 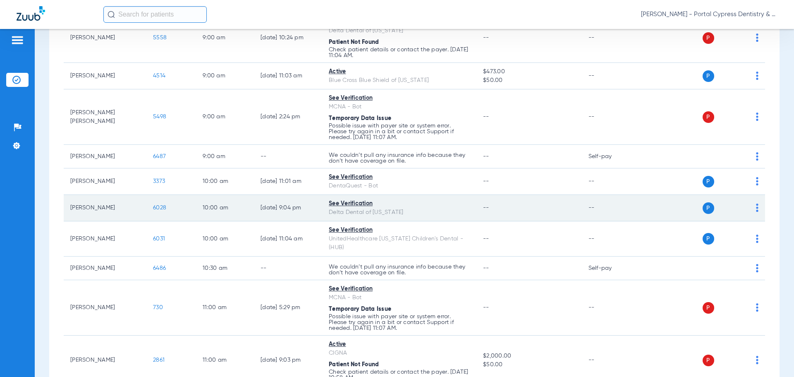 What do you see at coordinates (529, 72) in the screenshot?
I see `span: $473.00` at bounding box center [529, 72].